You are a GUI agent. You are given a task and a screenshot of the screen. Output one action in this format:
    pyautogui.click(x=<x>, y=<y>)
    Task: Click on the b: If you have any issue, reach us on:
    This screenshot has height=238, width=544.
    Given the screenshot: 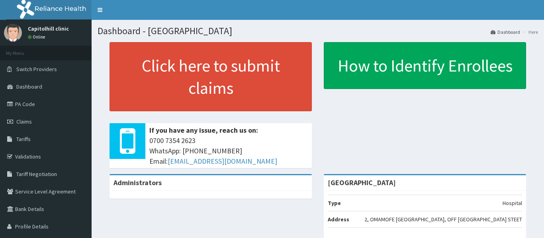 What is the action you would take?
    pyautogui.click(x=203, y=130)
    